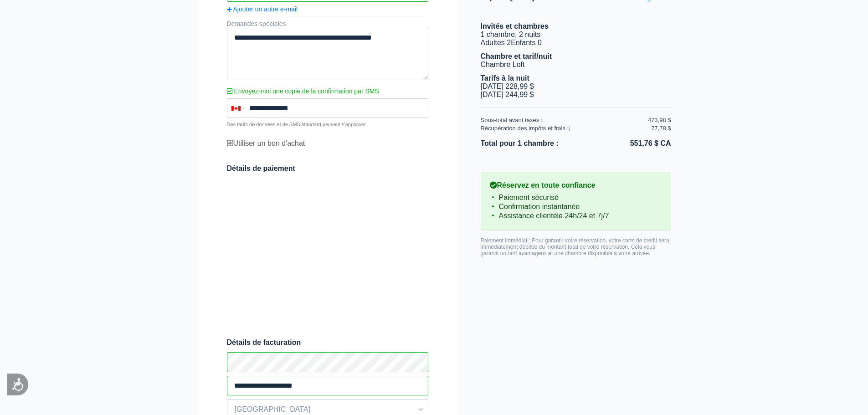 The height and width of the screenshot is (415, 868). I want to click on font: Invités et chambres, so click(514, 26).